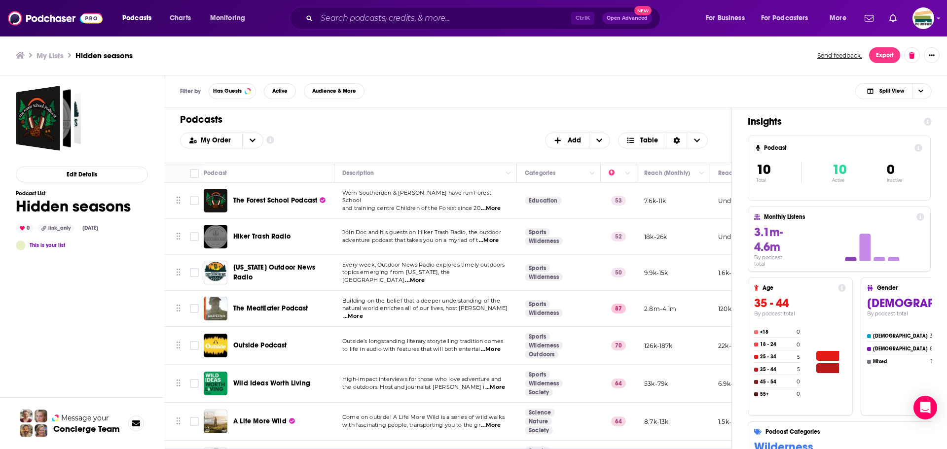 This screenshot has width=947, height=449. What do you see at coordinates (25, 228) in the screenshot?
I see `div: 0` at bounding box center [25, 228].